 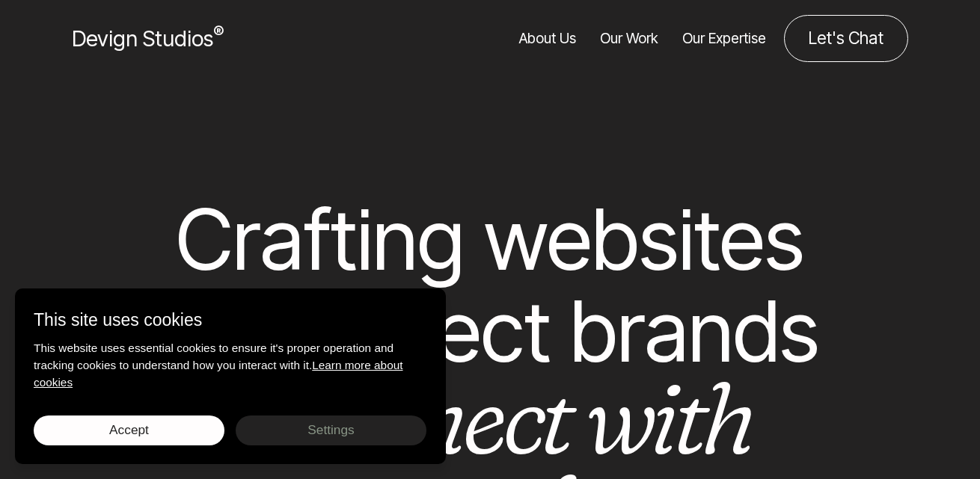 What do you see at coordinates (230, 320) in the screenshot?
I see `p: This site uses cookies` at bounding box center [230, 320].